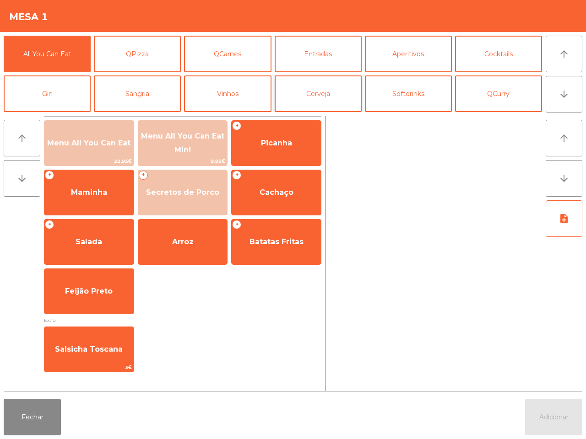  I want to click on button: Entradas, so click(318, 54).